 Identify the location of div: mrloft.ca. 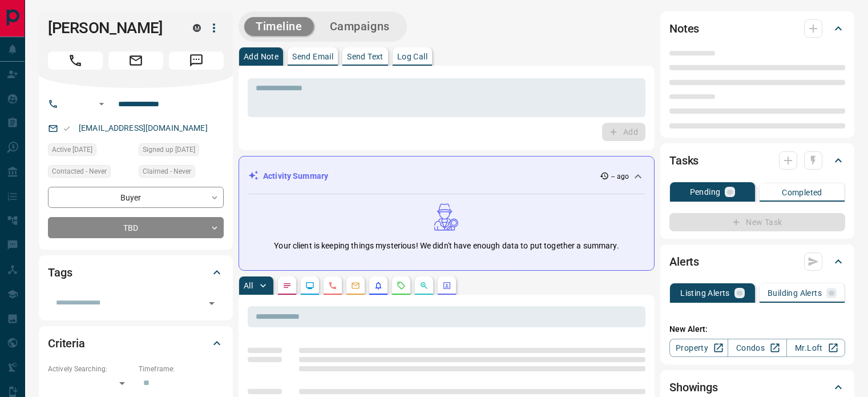
(197, 28).